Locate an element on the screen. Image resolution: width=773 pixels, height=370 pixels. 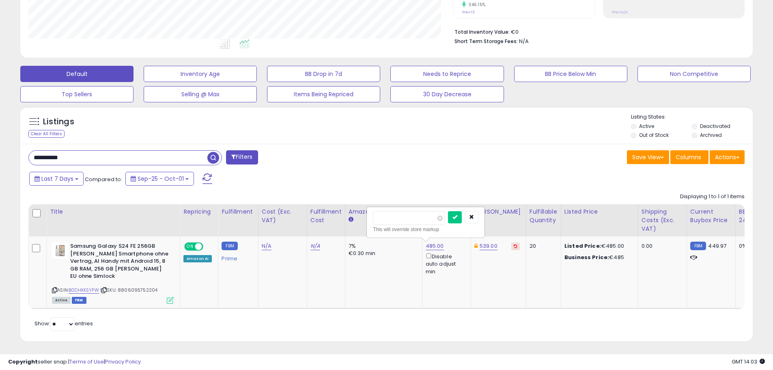
small: 346.15% is located at coordinates (476, 4).